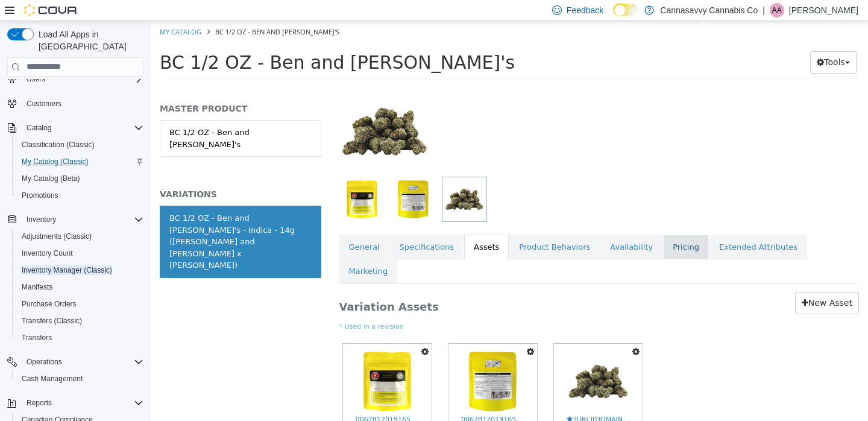  I want to click on button: Inventory Count, so click(80, 253).